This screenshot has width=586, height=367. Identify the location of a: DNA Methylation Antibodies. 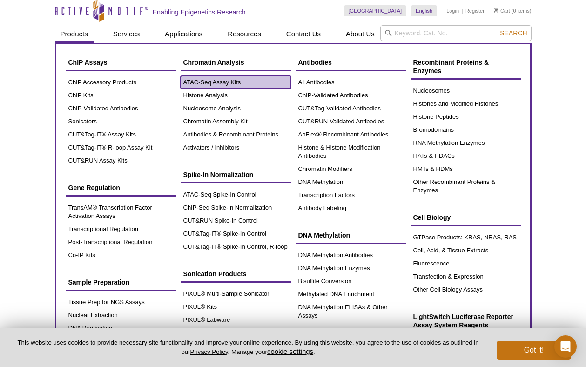
(351, 255).